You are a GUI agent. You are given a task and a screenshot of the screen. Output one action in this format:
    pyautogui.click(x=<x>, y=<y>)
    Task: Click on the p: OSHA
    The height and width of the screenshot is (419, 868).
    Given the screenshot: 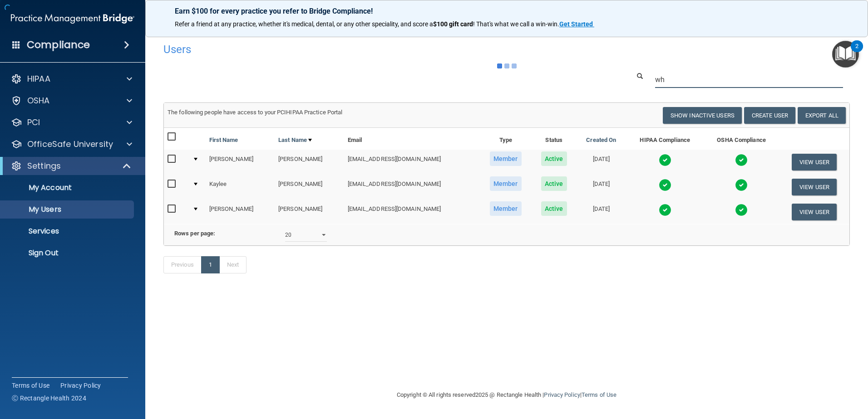 What is the action you would take?
    pyautogui.click(x=39, y=101)
    